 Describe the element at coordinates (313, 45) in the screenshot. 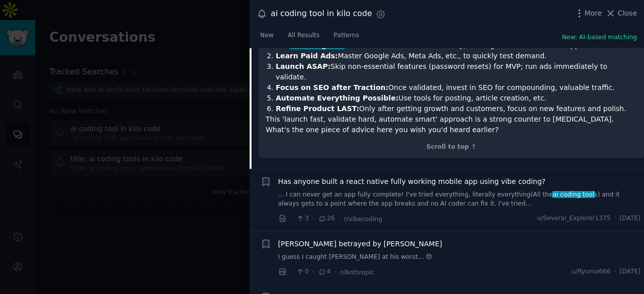

I see `strong: Use s:` at that location.